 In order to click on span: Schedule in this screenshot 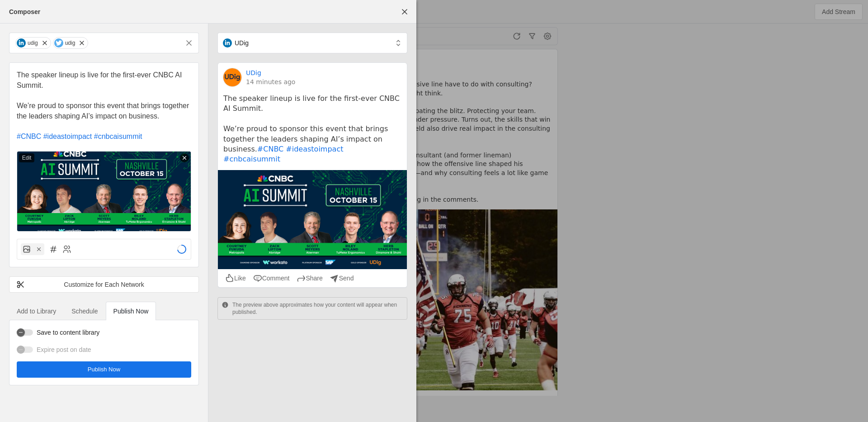, I will do `click(85, 311)`.